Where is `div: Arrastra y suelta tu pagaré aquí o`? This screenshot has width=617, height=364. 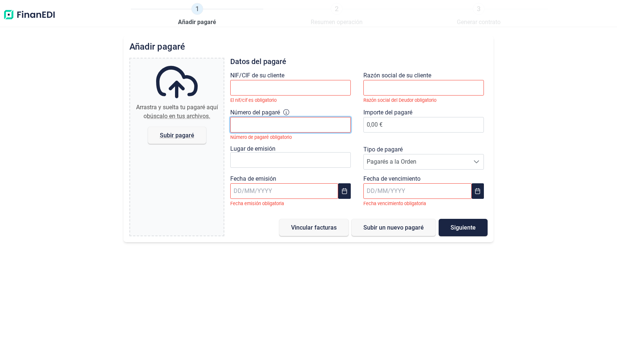 div: Arrastra y suelta tu pagaré aquí o is located at coordinates (177, 112).